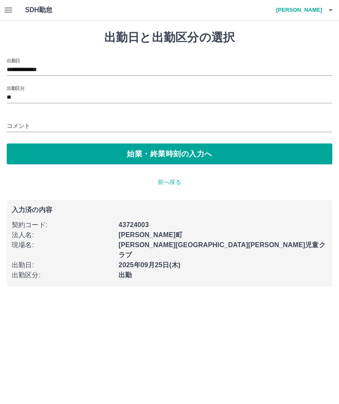 The image size is (339, 404). What do you see at coordinates (62, 265) in the screenshot?
I see `p: 出勤日 :` at bounding box center [62, 265].